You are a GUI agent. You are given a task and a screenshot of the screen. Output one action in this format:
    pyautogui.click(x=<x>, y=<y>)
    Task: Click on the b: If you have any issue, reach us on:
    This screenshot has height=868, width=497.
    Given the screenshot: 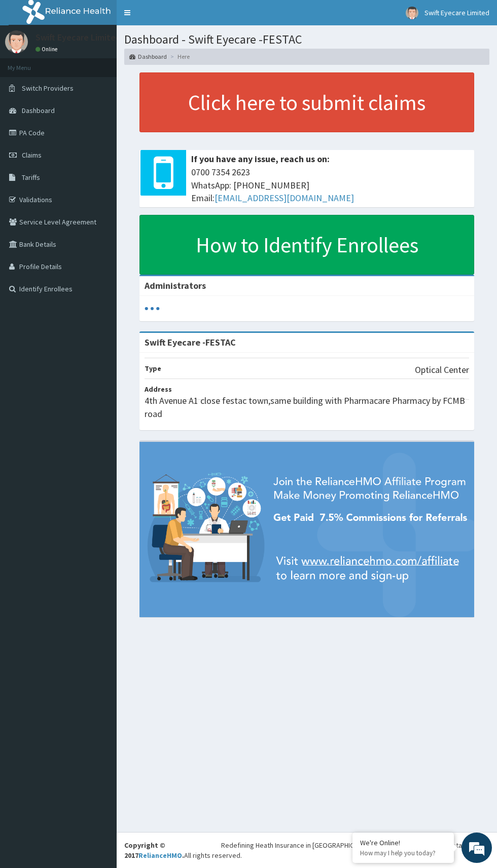 What is the action you would take?
    pyautogui.click(x=260, y=159)
    